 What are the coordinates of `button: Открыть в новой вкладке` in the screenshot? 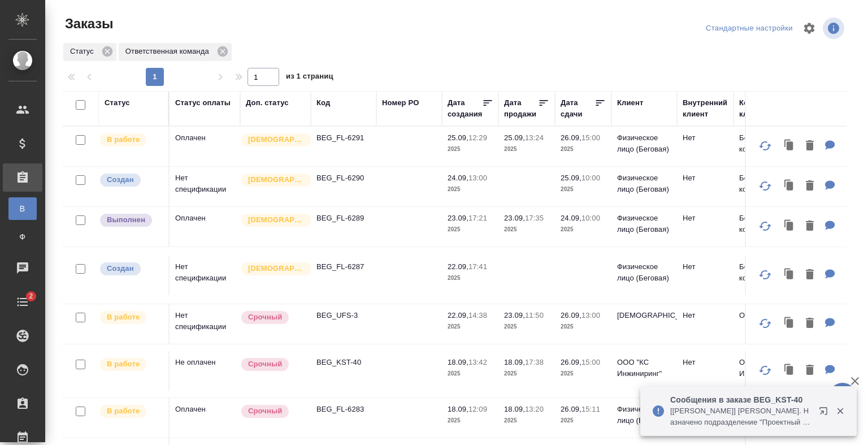 It's located at (826, 413).